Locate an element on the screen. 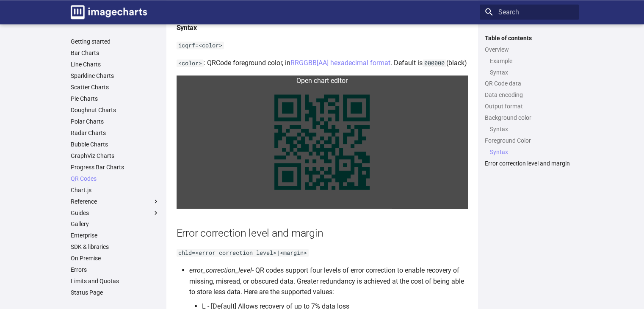 This screenshot has height=309, width=644. code: icqrf=<color> is located at coordinates (200, 45).